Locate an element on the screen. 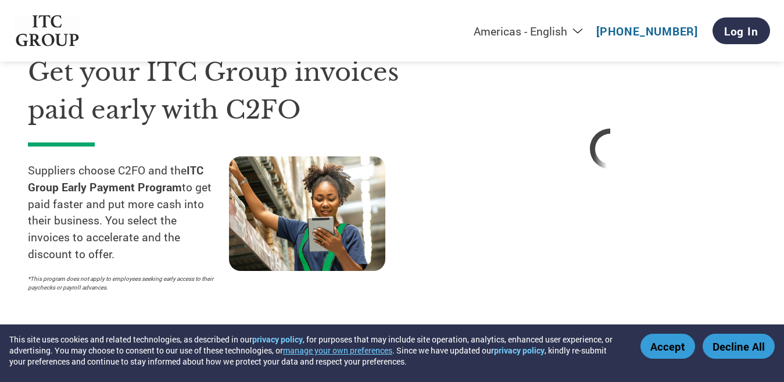  strong: ITC Group Early Payment Program is located at coordinates (116, 178).